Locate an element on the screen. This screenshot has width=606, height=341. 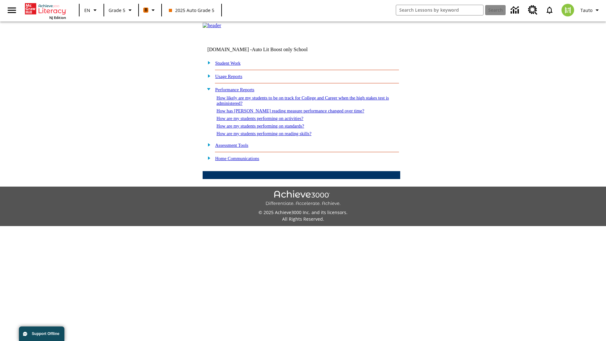
span: 2025 Auto Grade 5 is located at coordinates (191, 10).